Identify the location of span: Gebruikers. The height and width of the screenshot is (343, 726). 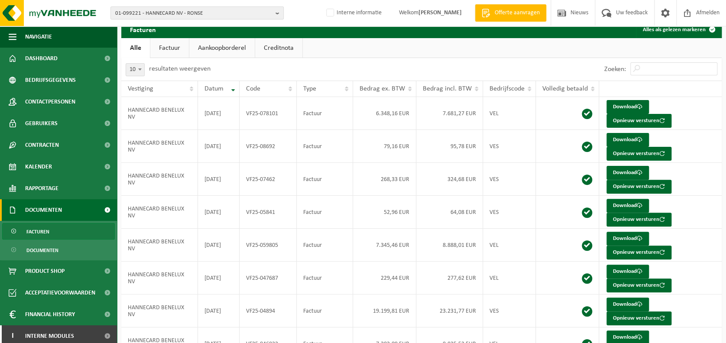
(41, 123).